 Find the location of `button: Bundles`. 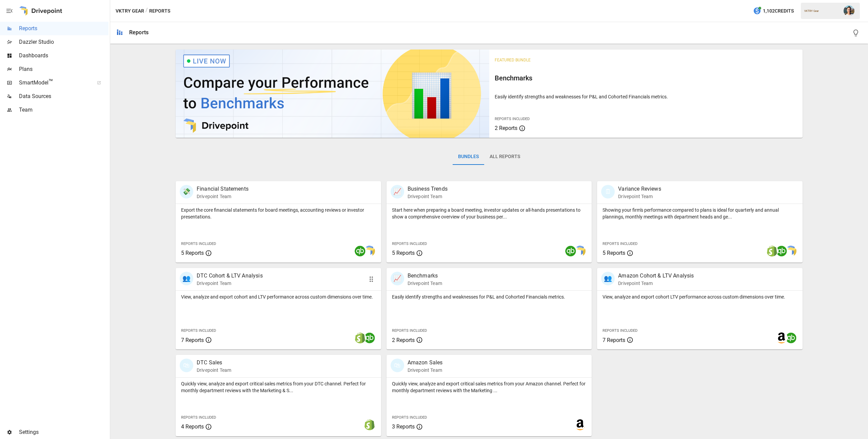

button: Bundles is located at coordinates (468, 157).